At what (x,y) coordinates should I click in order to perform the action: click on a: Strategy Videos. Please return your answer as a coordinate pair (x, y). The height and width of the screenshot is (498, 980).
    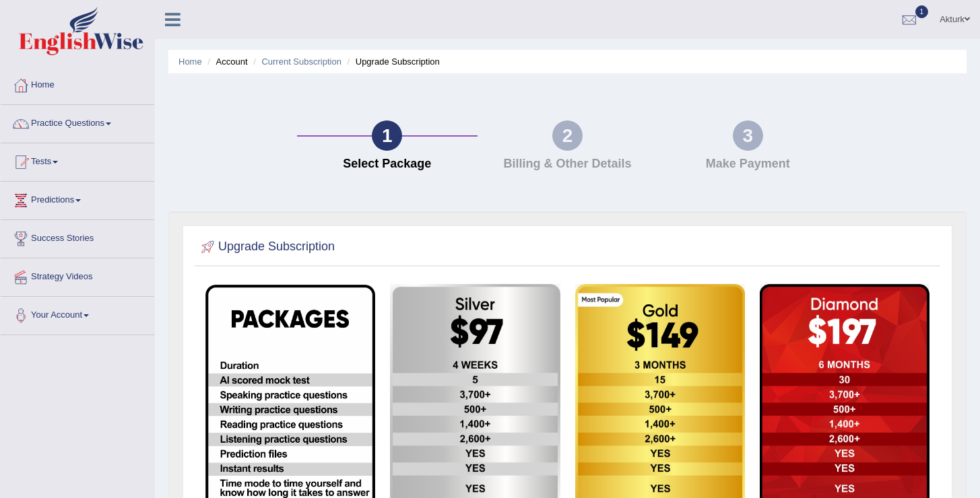
    Looking at the image, I should click on (77, 275).